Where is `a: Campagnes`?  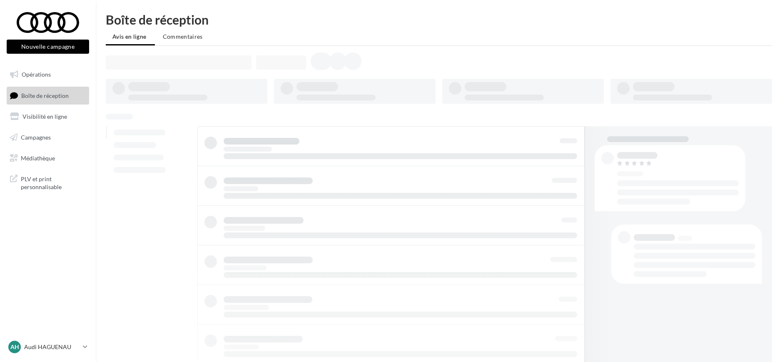 a: Campagnes is located at coordinates (48, 137).